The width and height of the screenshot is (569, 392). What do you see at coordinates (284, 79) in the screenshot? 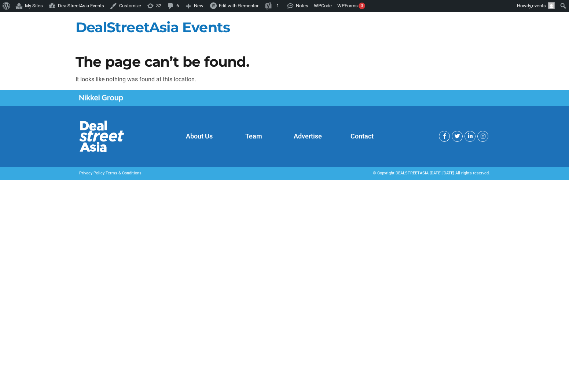
I see `p: It looks like nothing was found at this location.` at bounding box center [284, 79].